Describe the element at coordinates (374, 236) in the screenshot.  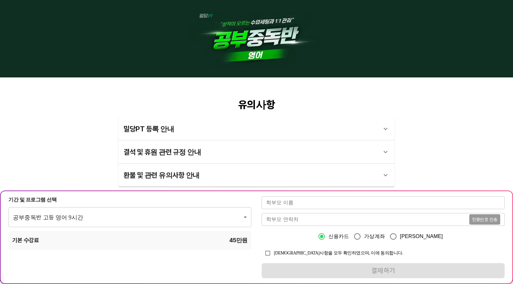
I see `span: 가상계좌` at that location.